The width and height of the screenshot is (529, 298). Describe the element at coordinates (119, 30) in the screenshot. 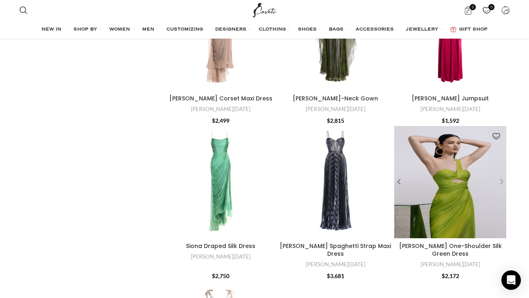

I see `span: WOMEN` at that location.